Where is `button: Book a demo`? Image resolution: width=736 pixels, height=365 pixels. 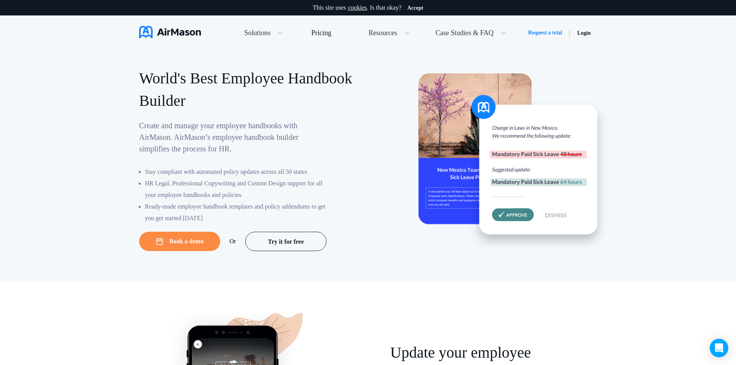 button: Book a demo is located at coordinates (180, 241).